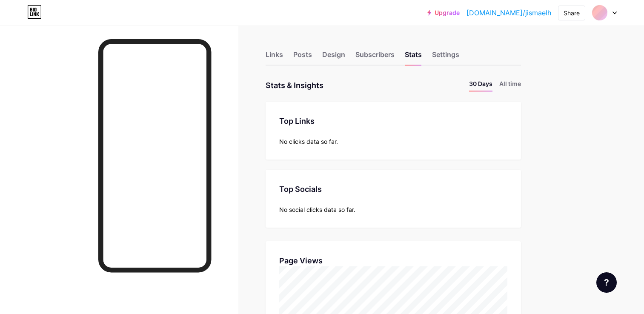  What do you see at coordinates (444, 13) in the screenshot?
I see `a: Upgrade` at bounding box center [444, 13].